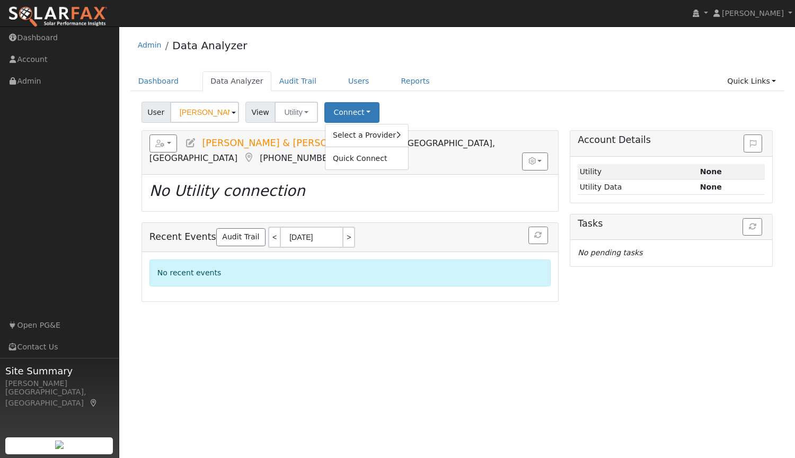  I want to click on a: Quick Connect, so click(367, 158).